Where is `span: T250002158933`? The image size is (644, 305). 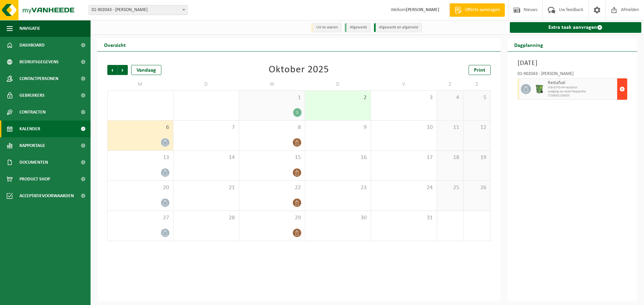
span: T250002158933 is located at coordinates (582, 96).